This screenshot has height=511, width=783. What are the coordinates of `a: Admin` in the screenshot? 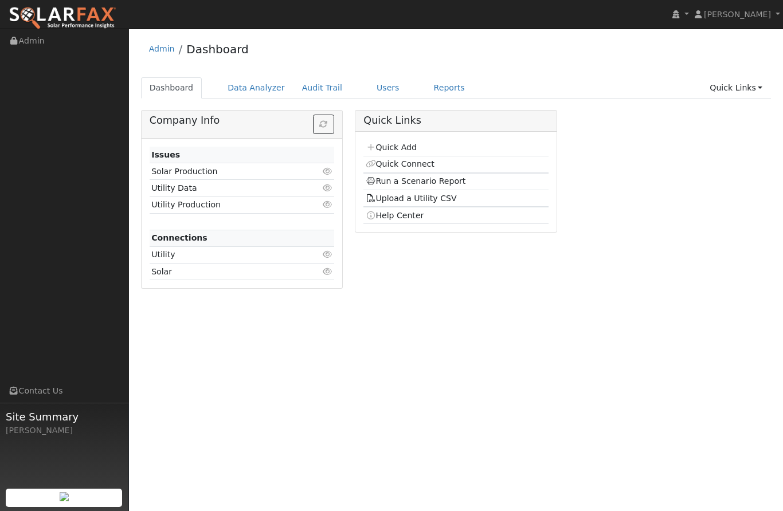 It's located at (162, 49).